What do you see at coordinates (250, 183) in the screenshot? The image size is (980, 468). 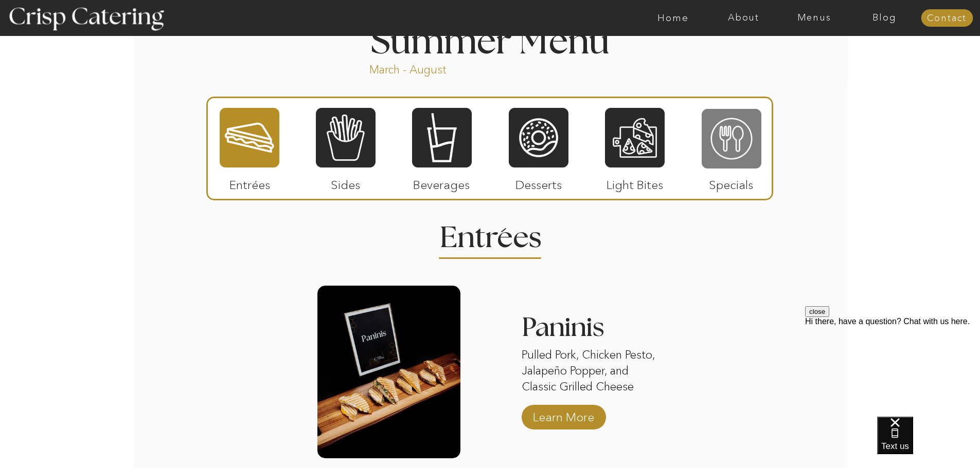 I see `p: Entrées` at bounding box center [250, 183].